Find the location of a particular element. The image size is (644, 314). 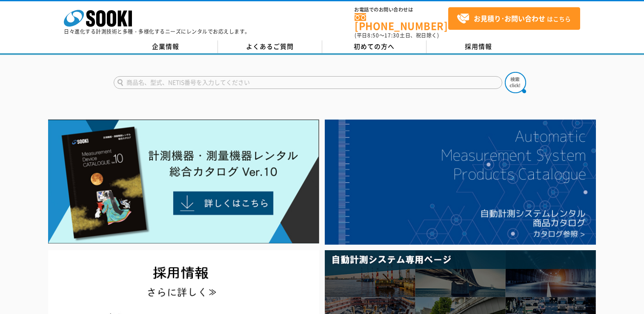

p: 日々進化する計測技術と多種・多様化するニーズにレンタルでお応えします。 is located at coordinates (157, 32).